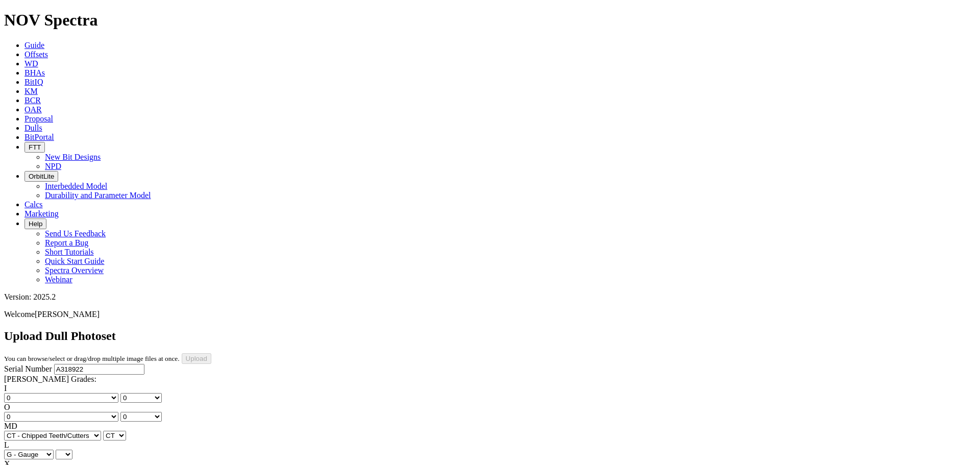  Describe the element at coordinates (197, 358) in the screenshot. I see `input: Upload` at that location.